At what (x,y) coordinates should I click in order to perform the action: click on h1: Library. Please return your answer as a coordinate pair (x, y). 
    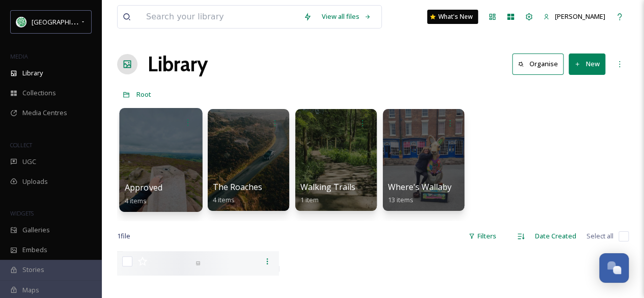
    Looking at the image, I should click on (177, 64).